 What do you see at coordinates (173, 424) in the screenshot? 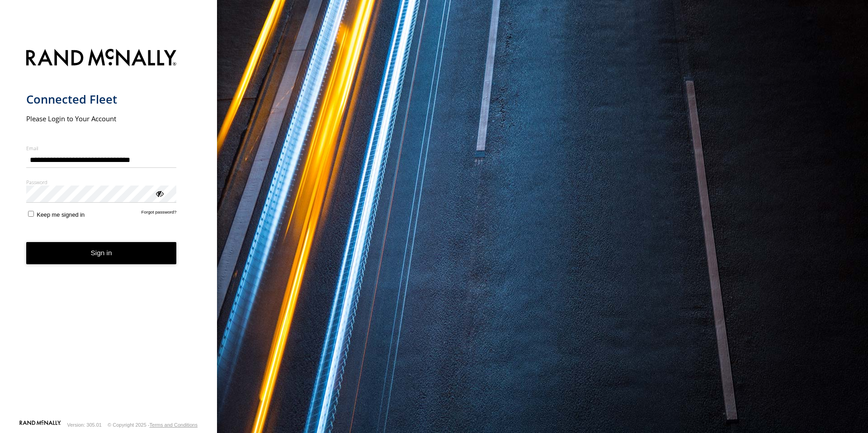
I see `a: Terms and Conditions` at bounding box center [173, 424].